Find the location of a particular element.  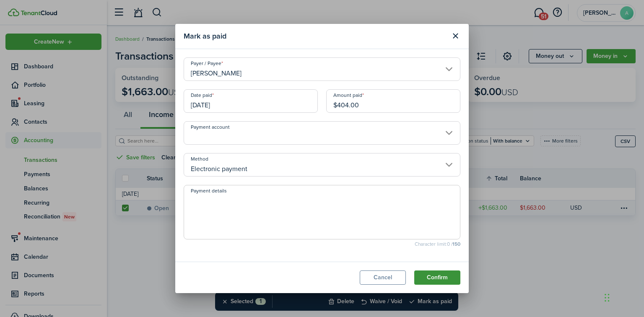

b: 150 is located at coordinates (456, 245).